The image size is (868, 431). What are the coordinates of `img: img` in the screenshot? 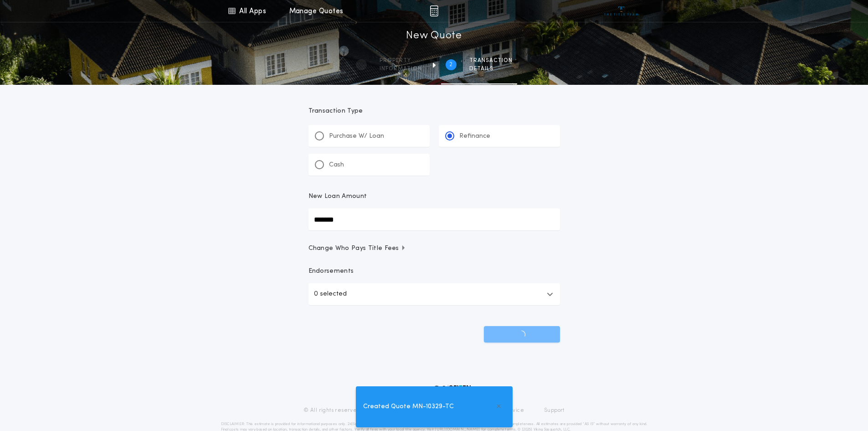 It's located at (433, 11).